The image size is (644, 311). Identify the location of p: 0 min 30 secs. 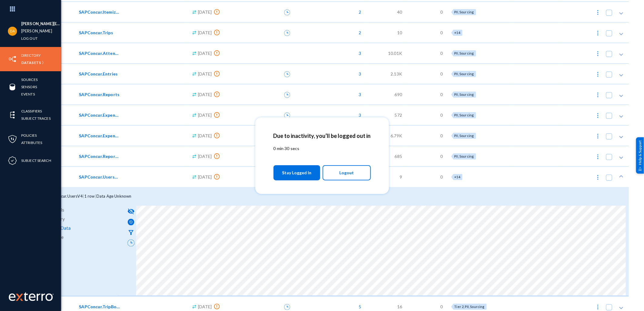
(322, 148).